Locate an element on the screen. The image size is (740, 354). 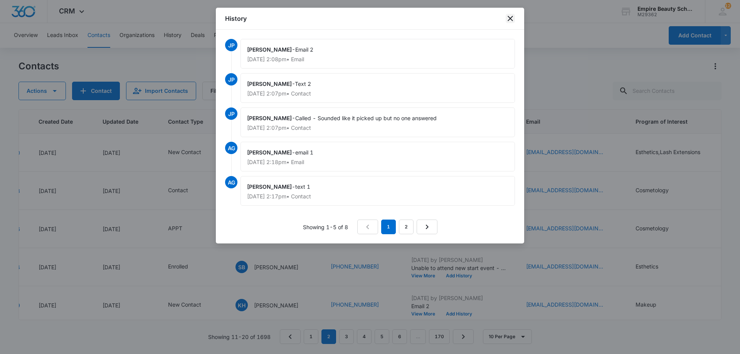
button: close is located at coordinates (510, 18).